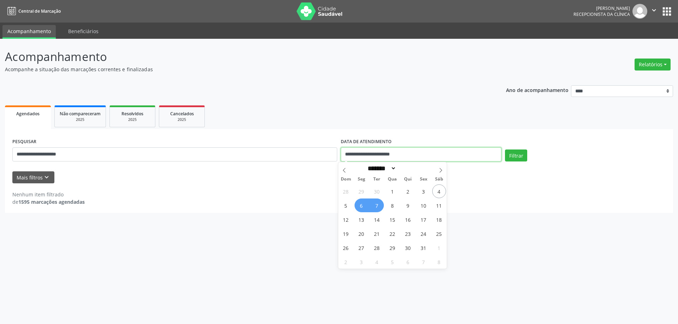  Describe the element at coordinates (239, 57) in the screenshot. I see `p: Acompanhamento` at that location.